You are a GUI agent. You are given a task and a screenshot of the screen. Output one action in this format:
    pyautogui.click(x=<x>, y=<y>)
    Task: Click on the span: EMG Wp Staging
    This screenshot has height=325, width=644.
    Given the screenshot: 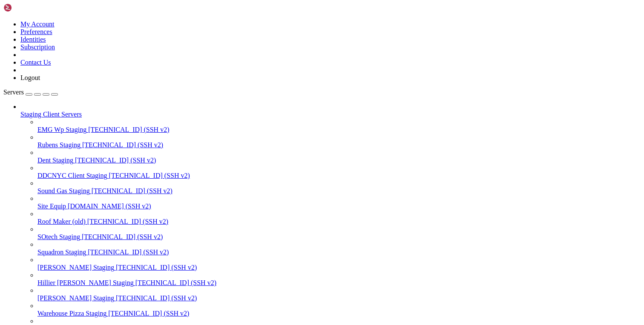 What is the action you would take?
    pyautogui.click(x=62, y=129)
    